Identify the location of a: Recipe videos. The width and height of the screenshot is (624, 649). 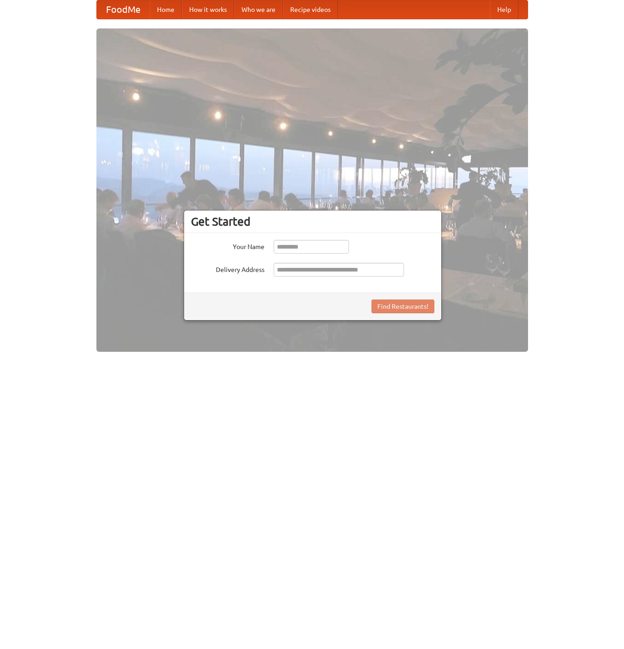
(310, 10).